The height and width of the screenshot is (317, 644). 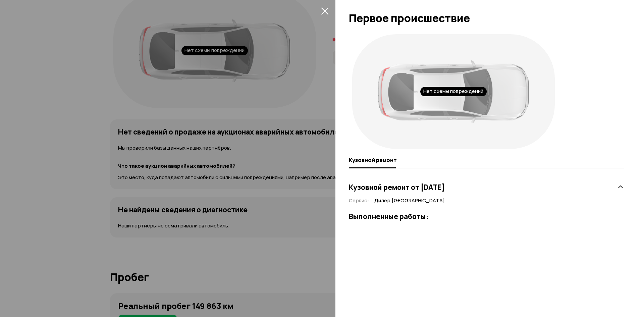 What do you see at coordinates (373, 160) in the screenshot?
I see `span: Кузовной ремонт` at bounding box center [373, 160].